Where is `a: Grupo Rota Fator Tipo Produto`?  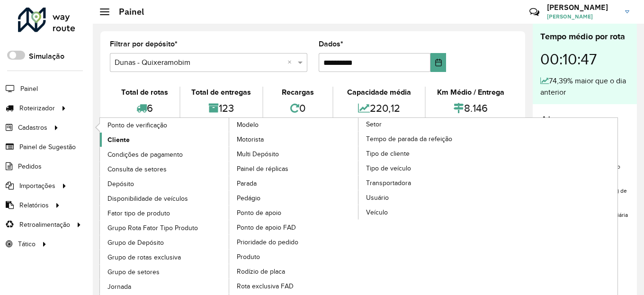
a: Grupo Rota Fator Tipo Produto is located at coordinates (165, 228).